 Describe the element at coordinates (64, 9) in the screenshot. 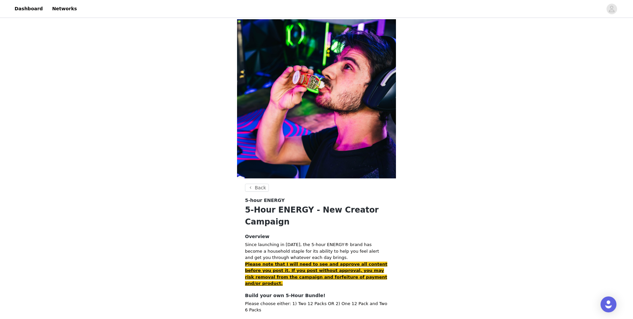

I see `a: Networks` at that location.